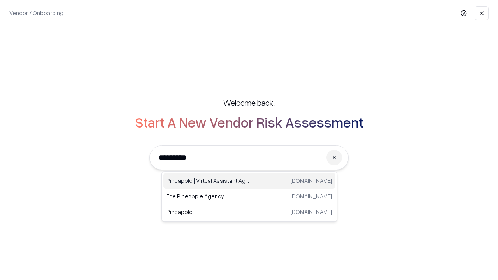  I want to click on div: Suggestions, so click(250, 197).